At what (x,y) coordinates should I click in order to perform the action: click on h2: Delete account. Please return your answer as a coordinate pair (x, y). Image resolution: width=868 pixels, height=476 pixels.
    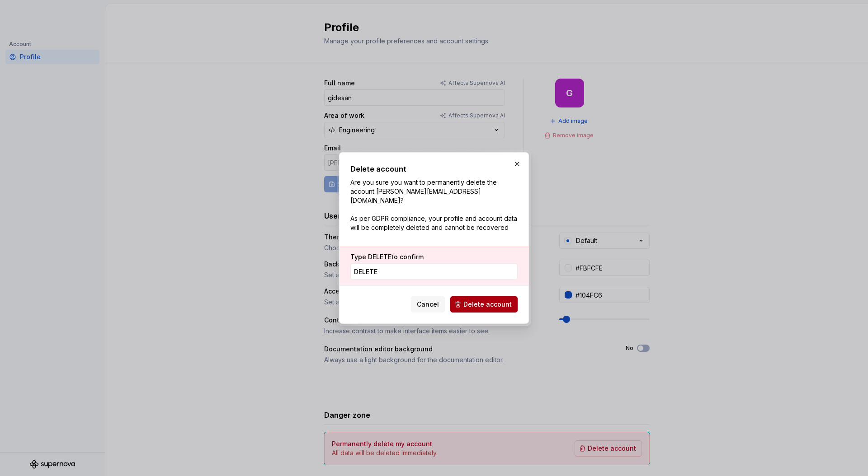
    Looking at the image, I should click on (434, 169).